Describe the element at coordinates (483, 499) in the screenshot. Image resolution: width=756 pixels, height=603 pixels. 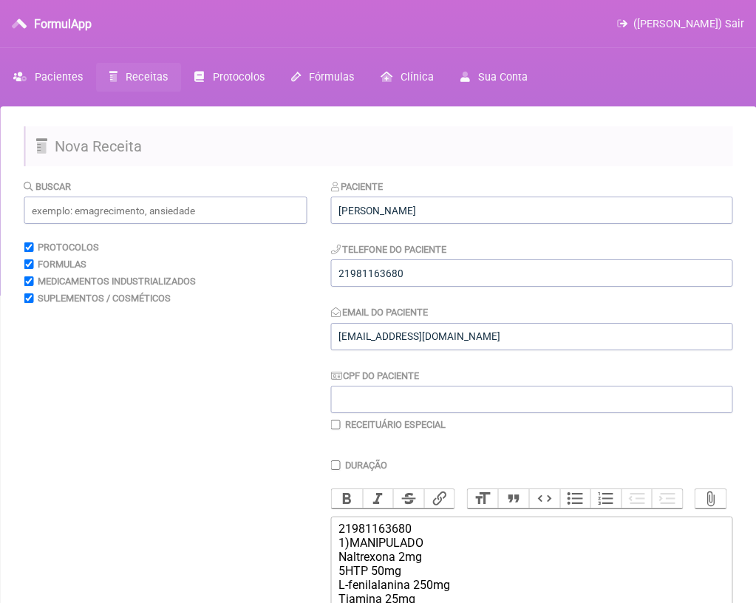
I see `button: Heading` at that location.